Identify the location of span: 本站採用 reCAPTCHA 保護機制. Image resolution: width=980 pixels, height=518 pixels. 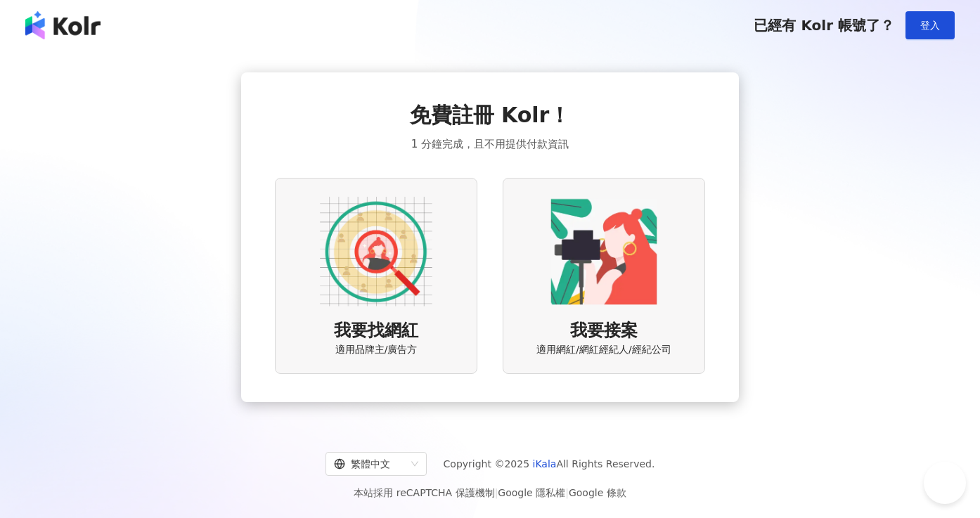
(489, 493).